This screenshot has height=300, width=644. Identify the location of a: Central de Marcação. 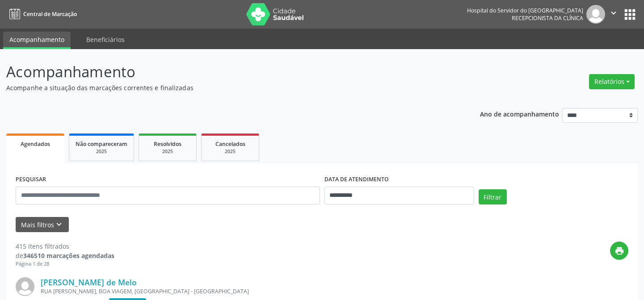
(42, 14).